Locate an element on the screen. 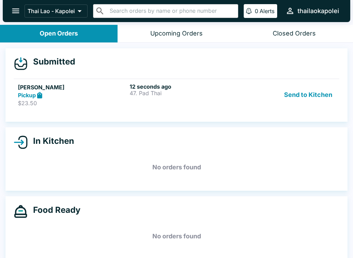 The image size is (353, 258). p: Alerts is located at coordinates (267, 11).